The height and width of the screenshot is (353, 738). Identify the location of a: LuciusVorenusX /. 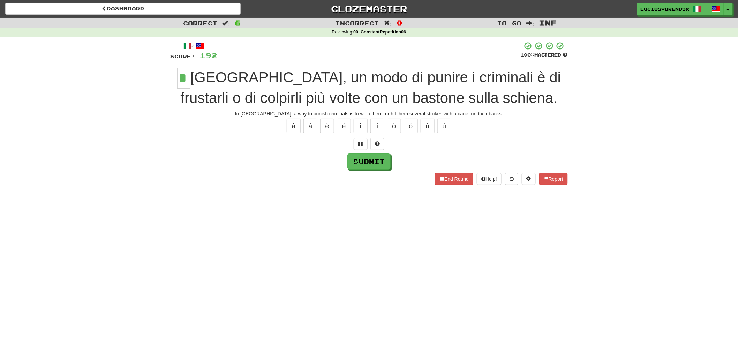
(680, 9).